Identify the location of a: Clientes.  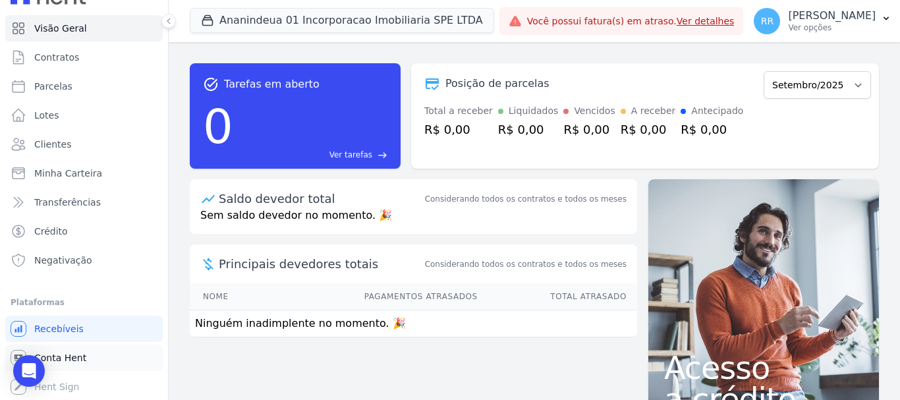
(84, 144).